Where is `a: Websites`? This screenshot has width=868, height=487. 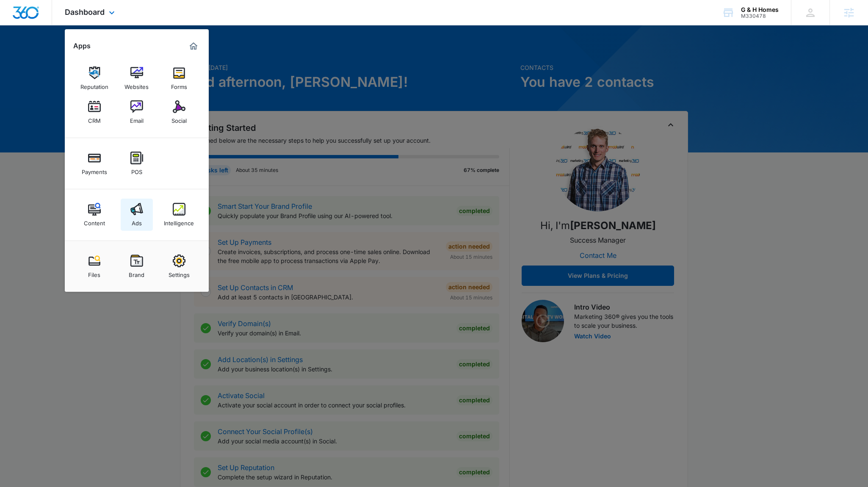
a: Websites is located at coordinates (137, 78).